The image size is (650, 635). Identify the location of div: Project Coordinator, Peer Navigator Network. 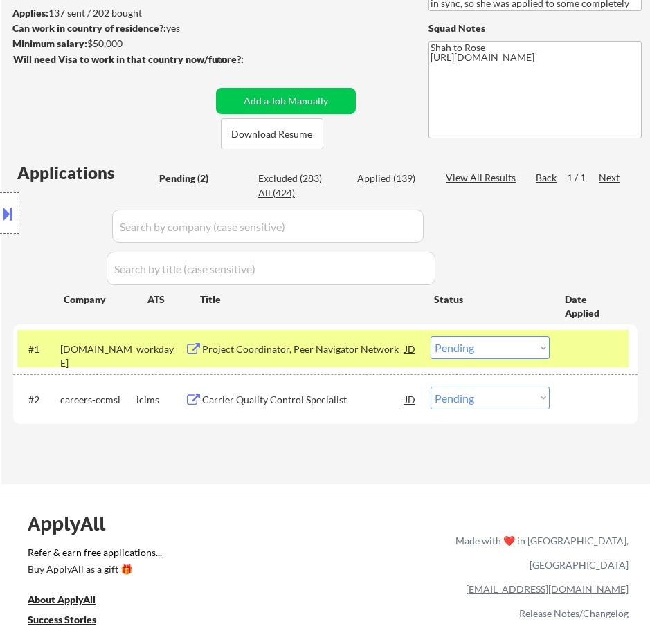
(303, 349).